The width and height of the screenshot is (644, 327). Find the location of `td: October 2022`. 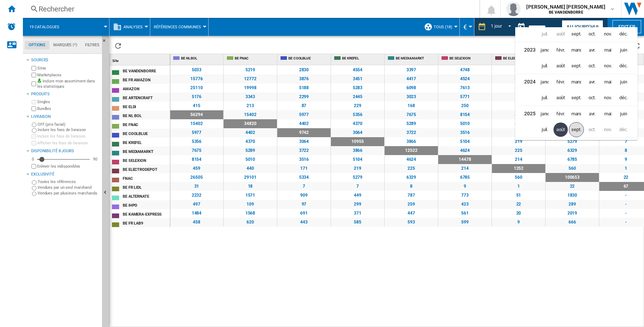

td: October 2022 is located at coordinates (592, 34).